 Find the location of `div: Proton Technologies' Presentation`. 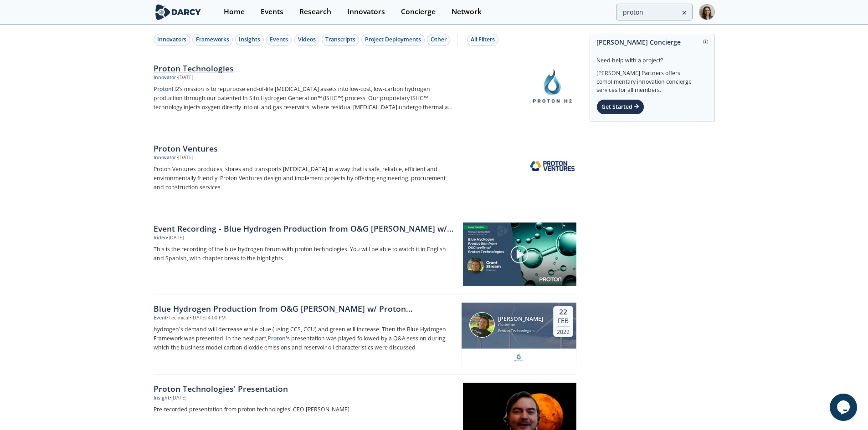

div: Proton Technologies' Presentation is located at coordinates (304, 389).